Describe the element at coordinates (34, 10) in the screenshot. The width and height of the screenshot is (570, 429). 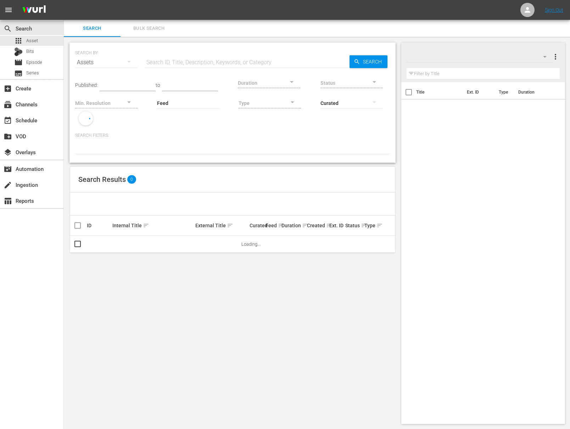
I see `img: ans4CAIJ8jUAAAAAAAAAAAAAAAAAAAAAAAAgQb4GAAAAAAAAAAAAAAAAAAAAAAAAJMjXAAAAAAAAAAAAAAAAAAAAAAAAgAT5G...` at that location.